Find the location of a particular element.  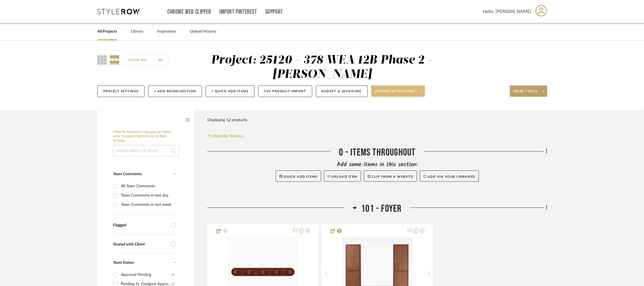

input: Search within 12 results is located at coordinates (146, 151).